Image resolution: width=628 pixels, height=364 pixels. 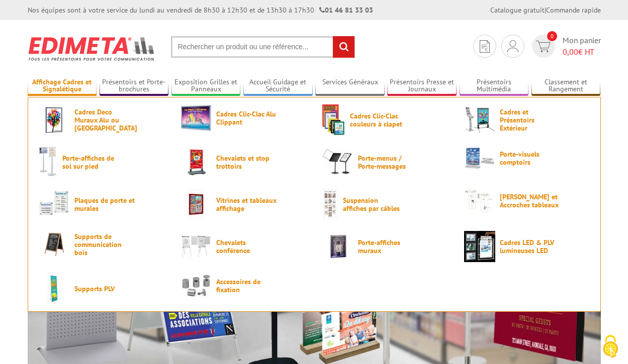 What do you see at coordinates (610, 347) in the screenshot?
I see `img: Cookies (fenêtre modale)` at bounding box center [610, 347].